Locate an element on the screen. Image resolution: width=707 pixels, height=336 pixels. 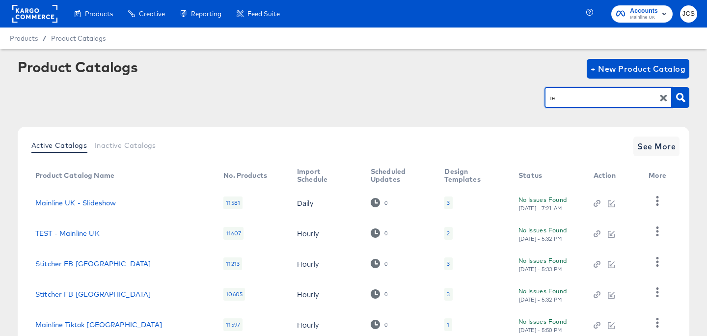
span: Accounts is located at coordinates (644, 11).